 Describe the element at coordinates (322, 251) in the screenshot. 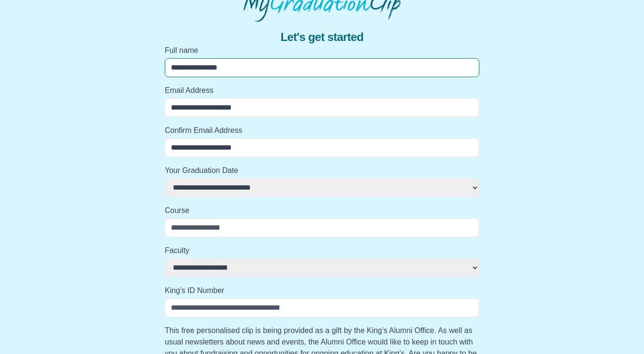

I see `label: Faculty` at that location.